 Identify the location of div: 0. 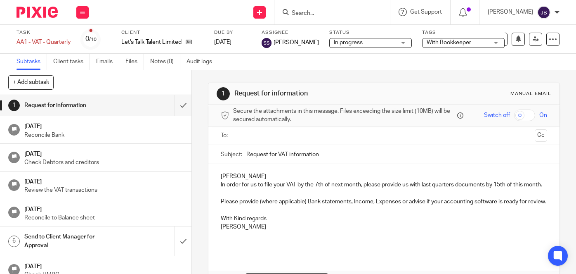
(91, 39).